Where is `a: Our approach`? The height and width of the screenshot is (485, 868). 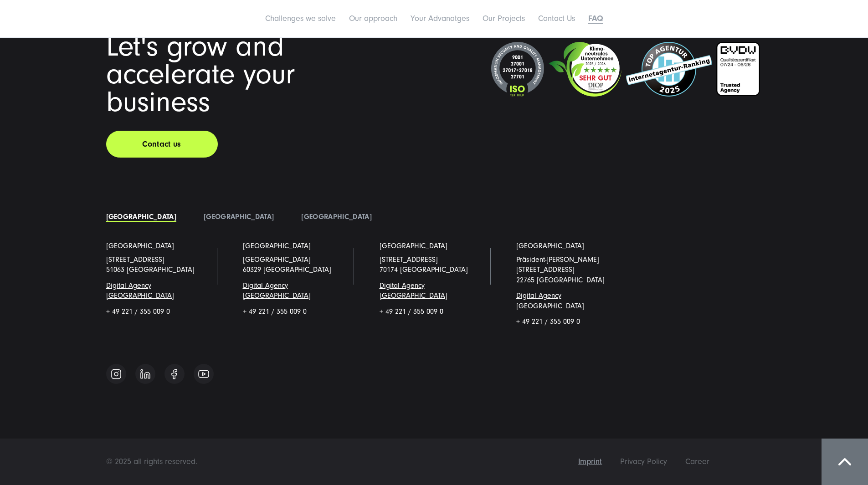
a: Our approach is located at coordinates (373, 19).